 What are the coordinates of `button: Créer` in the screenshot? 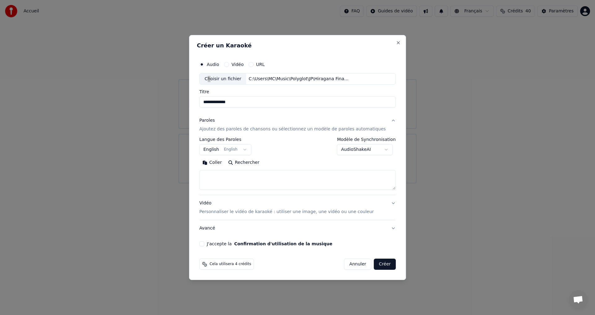 It's located at (385, 265).